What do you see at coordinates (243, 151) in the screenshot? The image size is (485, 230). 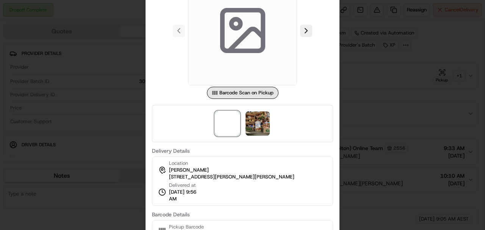 I see `label: Delivery Details` at bounding box center [243, 151].